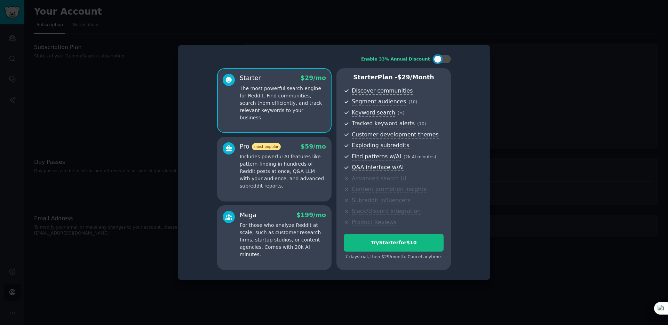 The image size is (668, 325). What do you see at coordinates (420, 157) in the screenshot?
I see `span: ( 2k AI minutes )` at bounding box center [420, 157].